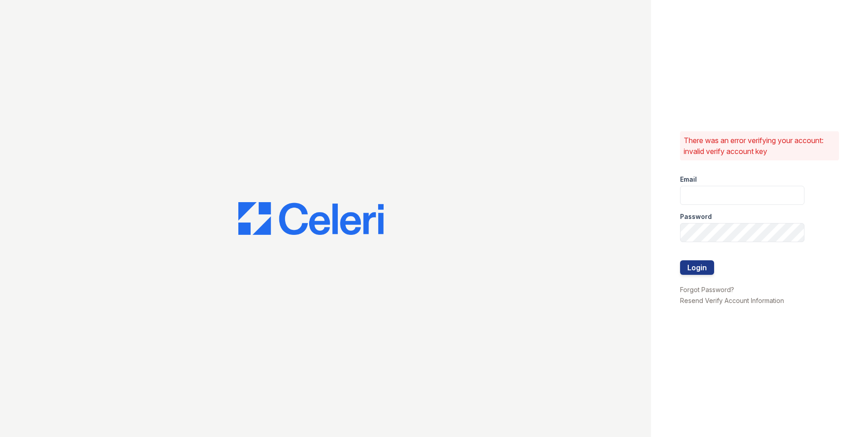  What do you see at coordinates (688, 179) in the screenshot?
I see `label: Email` at bounding box center [688, 179].